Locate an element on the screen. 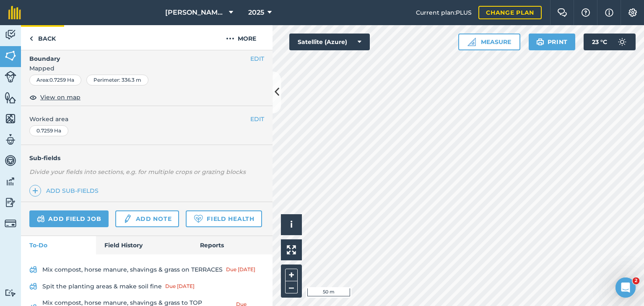  img: Ruler icon is located at coordinates (472, 42).